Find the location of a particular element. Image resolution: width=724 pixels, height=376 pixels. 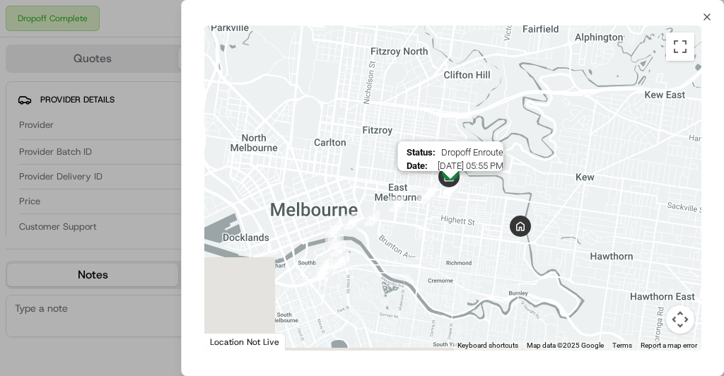

div: 5 is located at coordinates (324, 267).